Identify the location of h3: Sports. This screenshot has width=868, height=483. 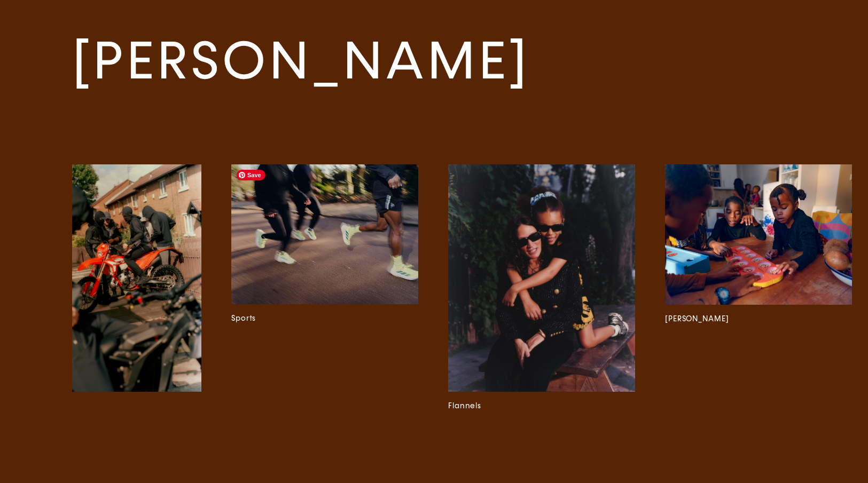
(324, 318).